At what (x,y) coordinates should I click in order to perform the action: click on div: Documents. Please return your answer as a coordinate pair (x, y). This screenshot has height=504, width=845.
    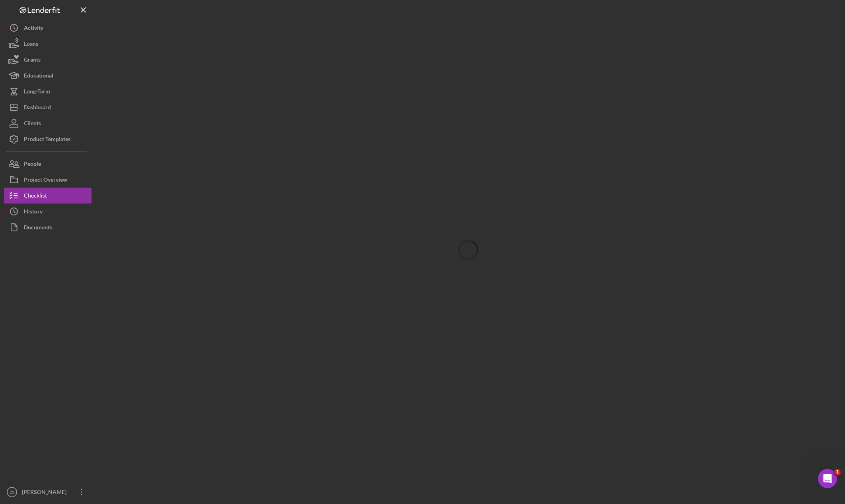
    Looking at the image, I should click on (37, 228).